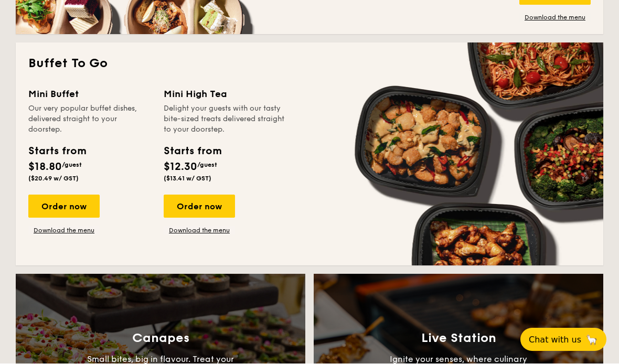  Describe the element at coordinates (161, 339) in the screenshot. I see `h3: Canapes` at that location.